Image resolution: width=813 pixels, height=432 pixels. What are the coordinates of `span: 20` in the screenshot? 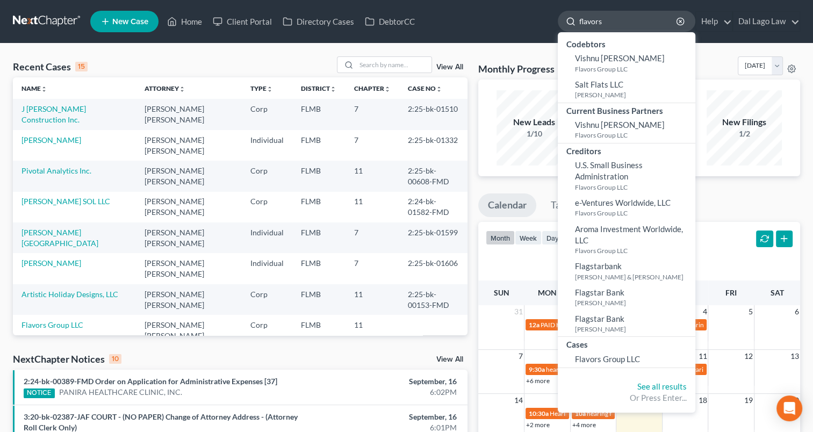 It's located at (794, 400).